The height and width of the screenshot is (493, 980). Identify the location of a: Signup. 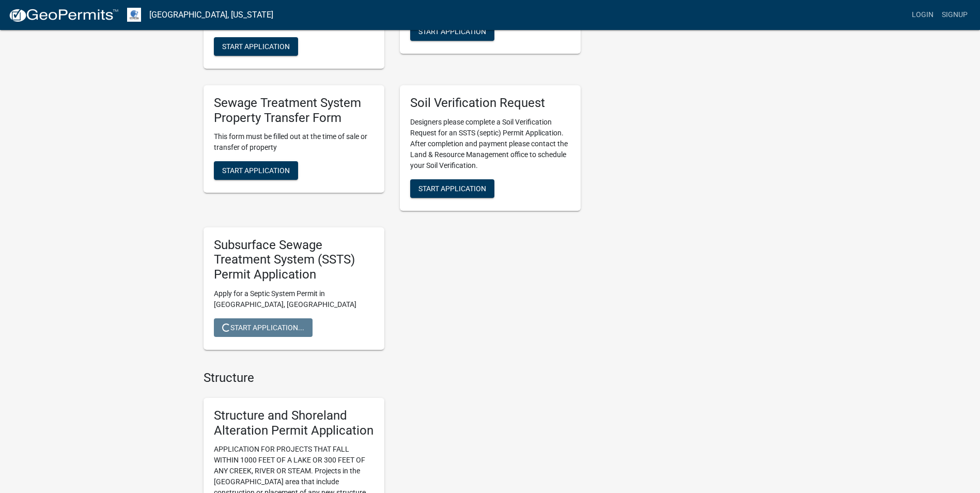
(955, 15).